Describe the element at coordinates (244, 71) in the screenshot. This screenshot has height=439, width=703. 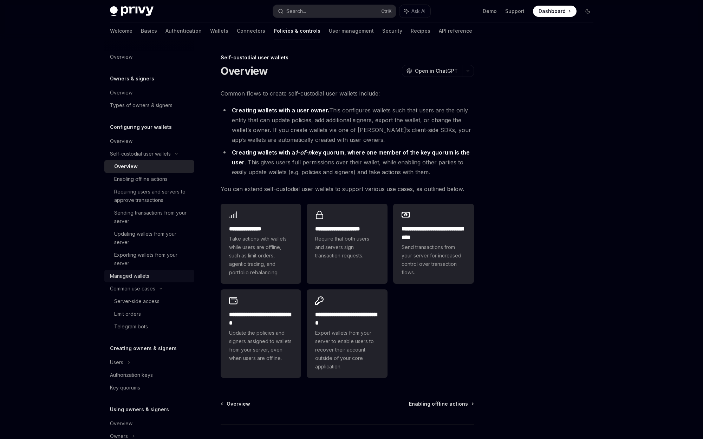
I see `h1: Overview` at that location.